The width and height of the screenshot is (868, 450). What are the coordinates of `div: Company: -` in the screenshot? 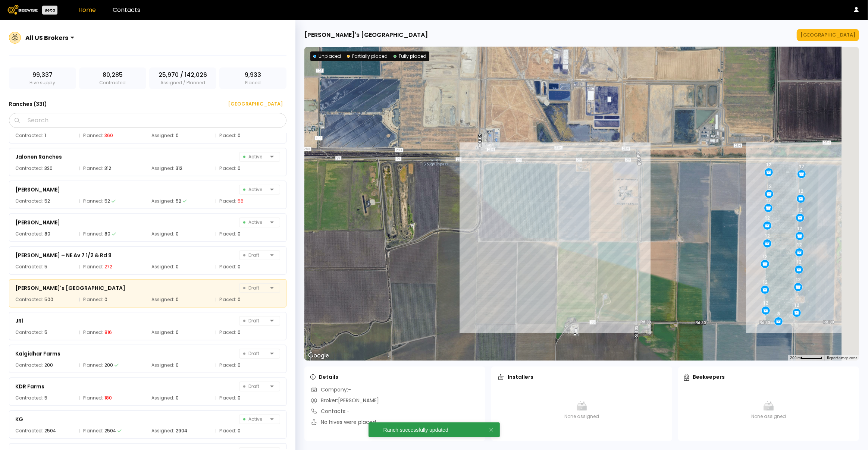 It's located at (331, 390).